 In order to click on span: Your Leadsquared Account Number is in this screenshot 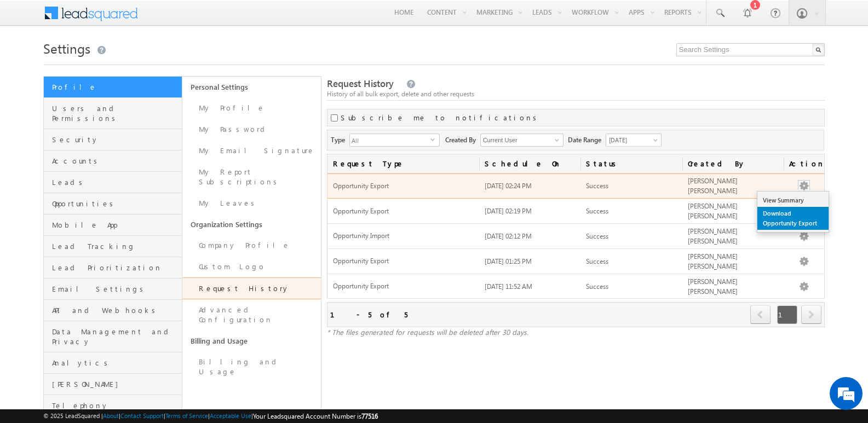, I will do `click(315, 415)`.